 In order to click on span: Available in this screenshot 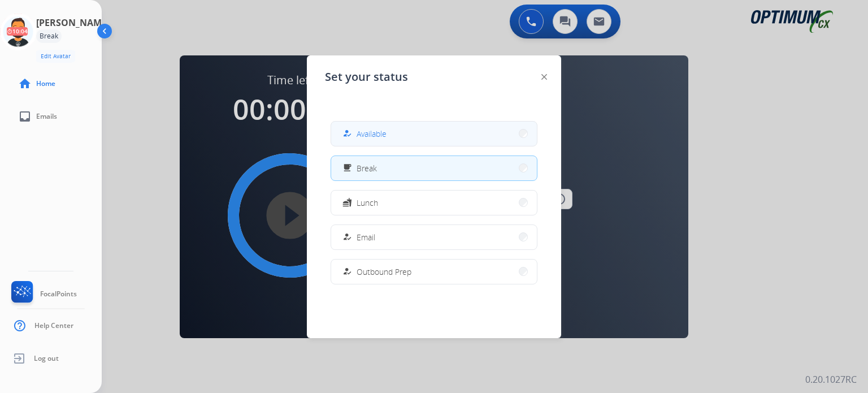, I will do `click(372, 133)`.